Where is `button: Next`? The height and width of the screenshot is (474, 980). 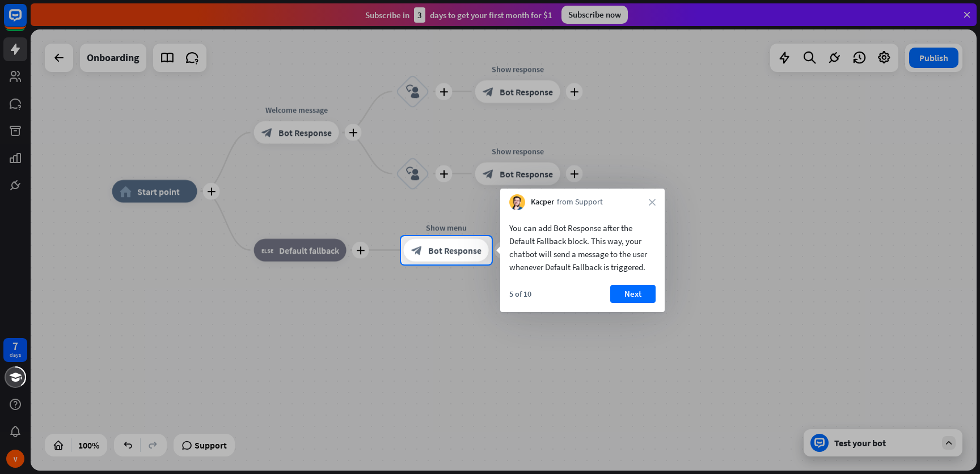
button: Next is located at coordinates (633, 294).